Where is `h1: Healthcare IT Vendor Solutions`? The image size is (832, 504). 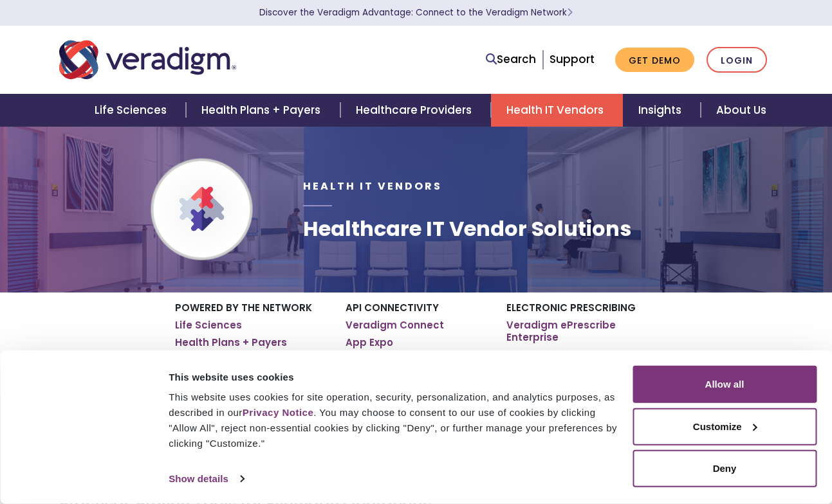
h1: Healthcare IT Vendor Solutions is located at coordinates (467, 229).